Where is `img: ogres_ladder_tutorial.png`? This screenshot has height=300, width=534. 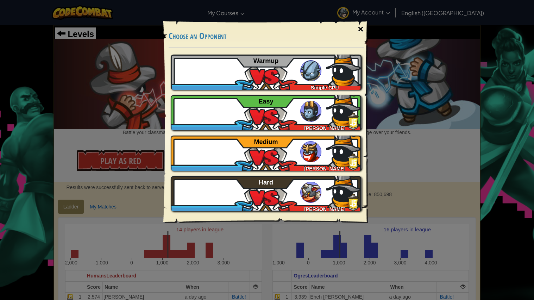 img: ogres_ladder_tutorial.png is located at coordinates (311, 71).